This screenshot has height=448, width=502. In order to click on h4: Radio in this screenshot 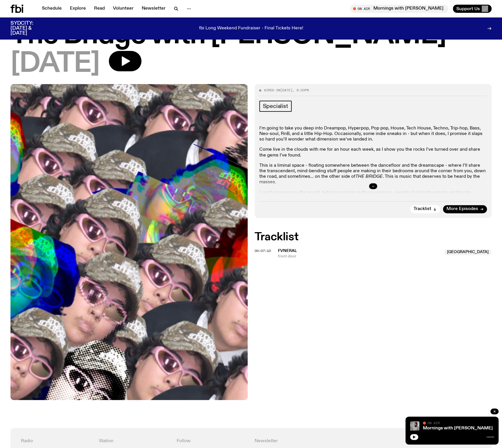, I will do `click(57, 441)`.